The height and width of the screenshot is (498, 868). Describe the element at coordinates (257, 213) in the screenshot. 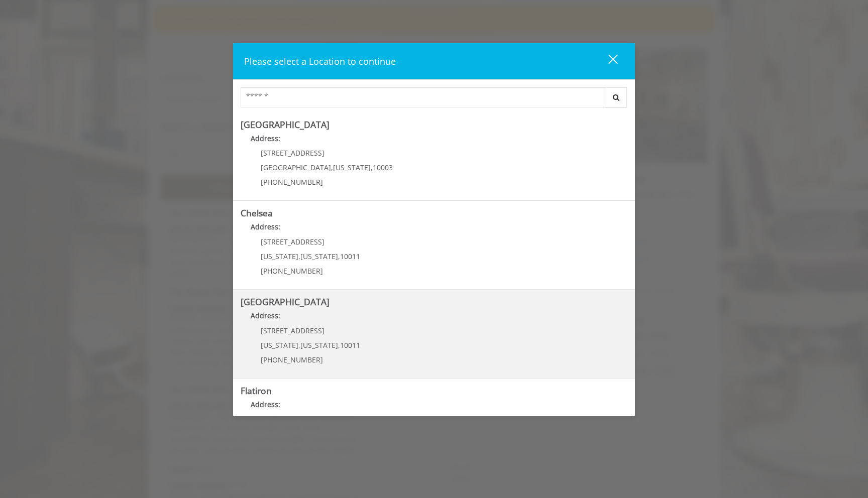

I see `b: Chelsea` at that location.